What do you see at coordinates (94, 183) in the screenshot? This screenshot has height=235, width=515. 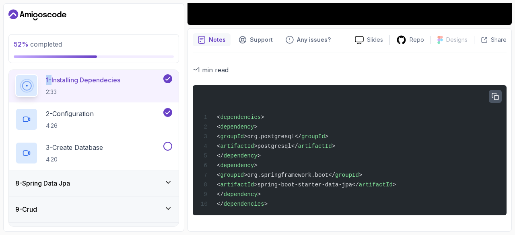 I see `button: 8-Spring Data Jpa` at bounding box center [94, 183].